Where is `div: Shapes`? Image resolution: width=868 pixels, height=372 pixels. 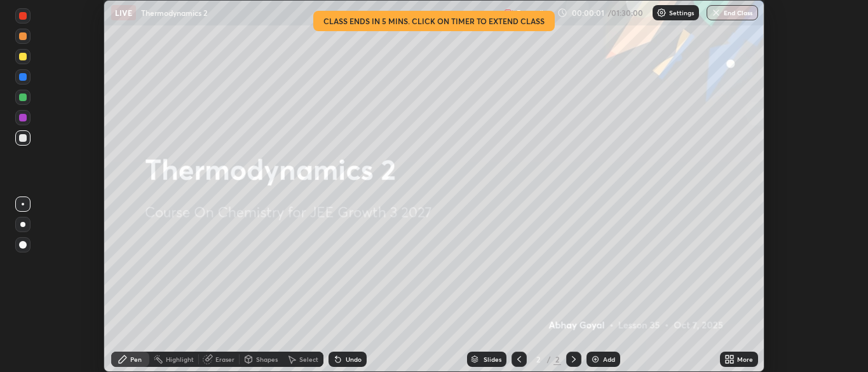
div: Shapes is located at coordinates (266, 359).